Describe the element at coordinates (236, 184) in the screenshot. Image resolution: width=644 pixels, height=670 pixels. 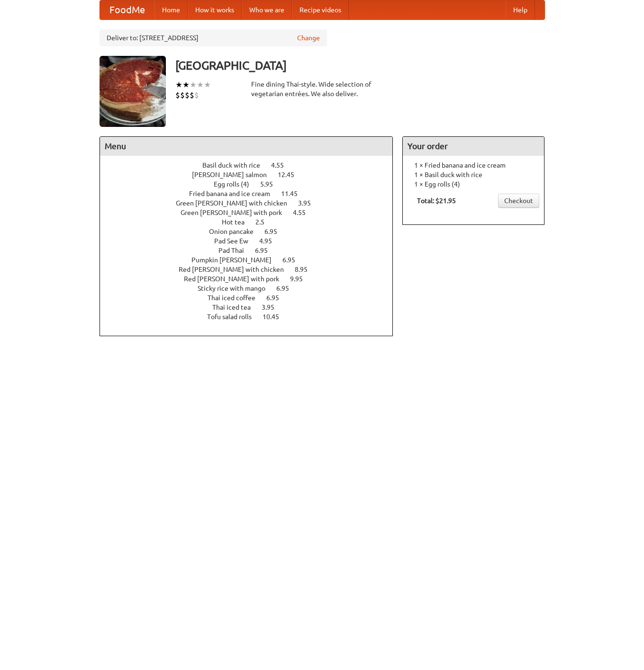
I see `span: Egg rolls (4)` at that location.